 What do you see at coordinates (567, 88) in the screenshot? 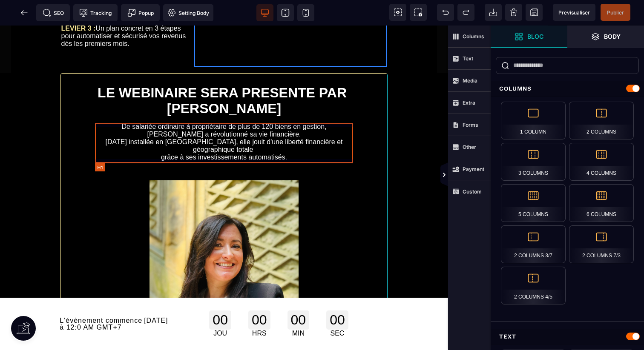
I see `div: Columns` at bounding box center [567, 88].